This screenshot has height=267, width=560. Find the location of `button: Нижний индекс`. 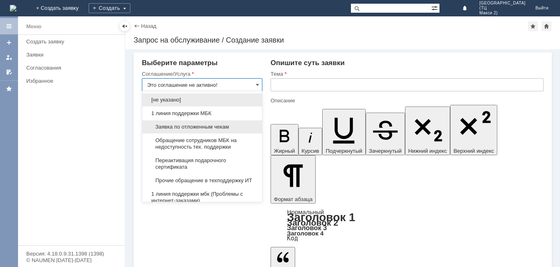

button: Нижний индекс is located at coordinates (428, 131).